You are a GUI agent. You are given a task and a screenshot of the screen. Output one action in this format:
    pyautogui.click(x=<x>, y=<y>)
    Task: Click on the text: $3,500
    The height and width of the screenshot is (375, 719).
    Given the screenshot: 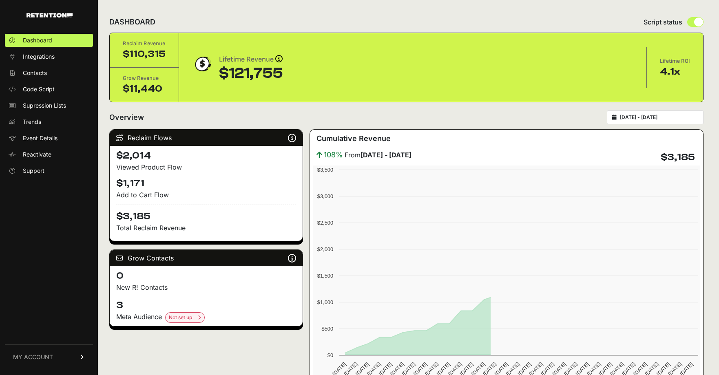 What is the action you would take?
    pyautogui.click(x=325, y=170)
    